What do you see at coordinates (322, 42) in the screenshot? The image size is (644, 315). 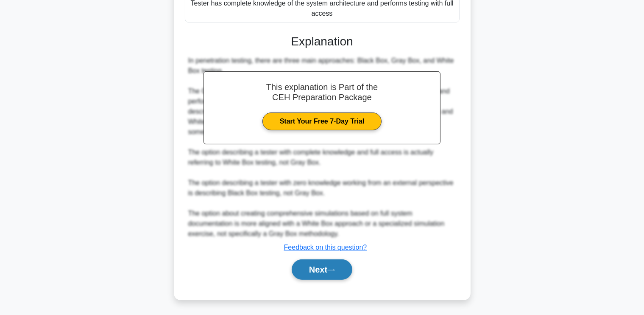 I see `h3: Explanation` at bounding box center [322, 42].